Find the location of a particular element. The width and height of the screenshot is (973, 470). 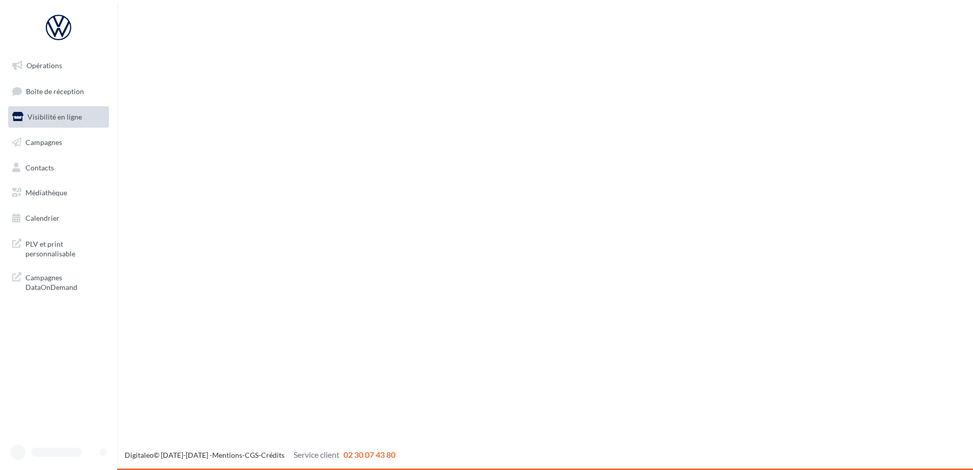

a: Campagnes DataOnDemand is located at coordinates (59, 281).